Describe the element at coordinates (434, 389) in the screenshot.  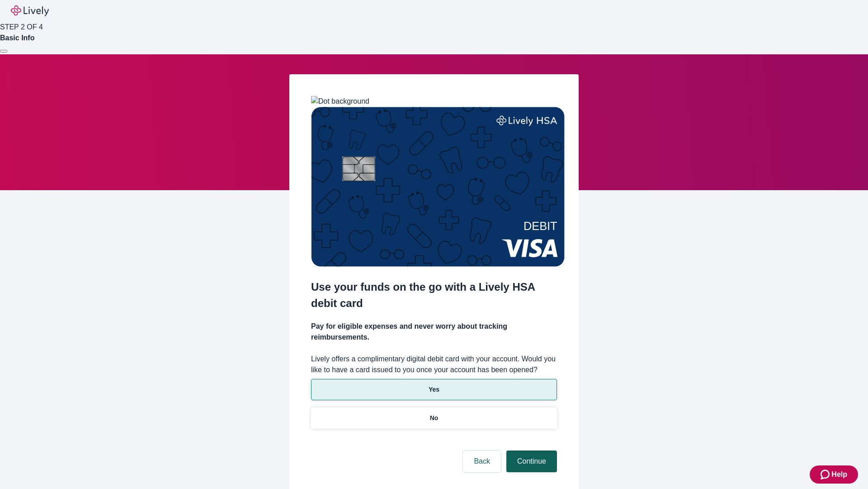
I see `button: Yes` at that location.